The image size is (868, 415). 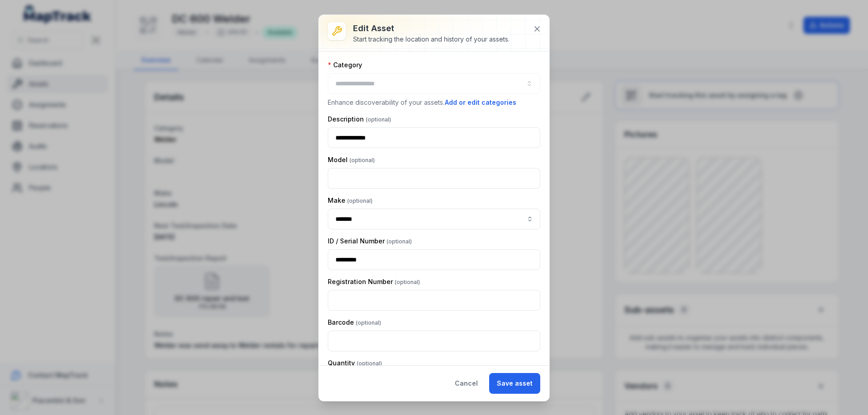 What do you see at coordinates (351, 160) in the screenshot?
I see `label: Model` at bounding box center [351, 160].